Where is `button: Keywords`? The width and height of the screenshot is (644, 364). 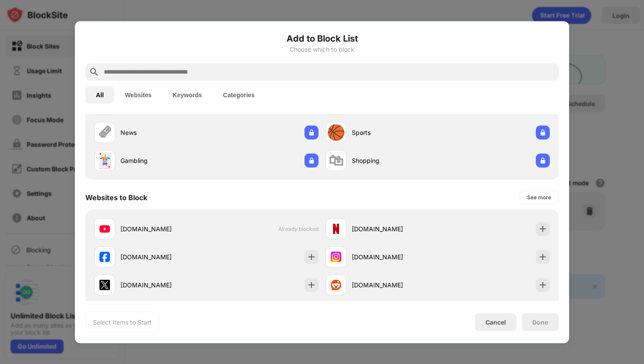 button: Keywords is located at coordinates (187, 95).